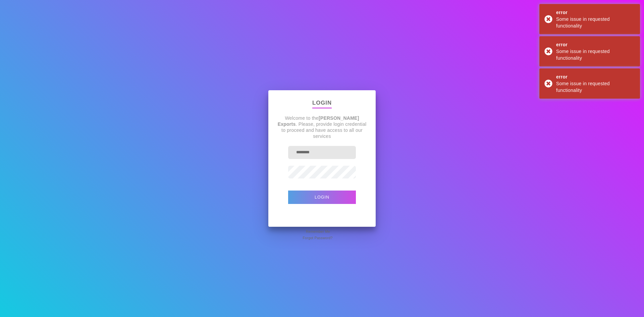  What do you see at coordinates (322, 197) in the screenshot?
I see `button: Login` at bounding box center [322, 197].